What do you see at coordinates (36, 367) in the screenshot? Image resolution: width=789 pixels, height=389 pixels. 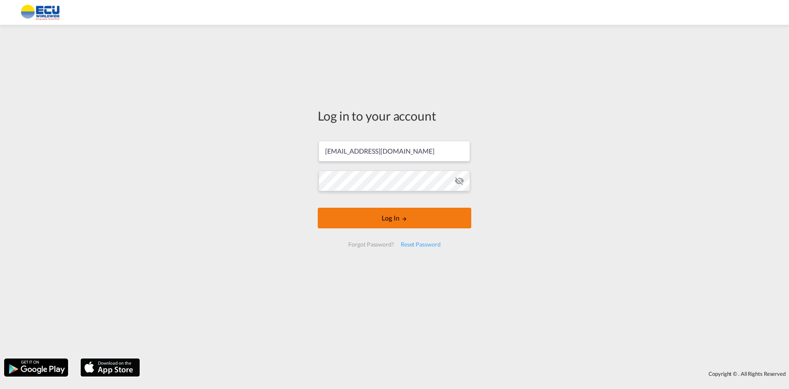 I see `img: google.png` at bounding box center [36, 367].